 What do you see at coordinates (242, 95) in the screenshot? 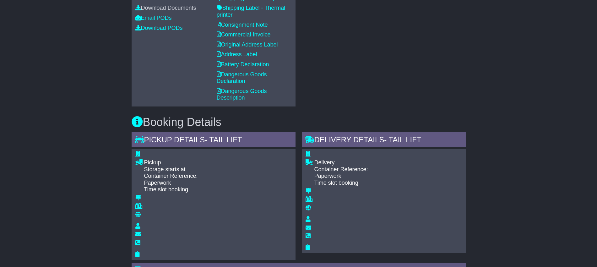
I see `a: Dangerous Goods Description` at bounding box center [242, 95].